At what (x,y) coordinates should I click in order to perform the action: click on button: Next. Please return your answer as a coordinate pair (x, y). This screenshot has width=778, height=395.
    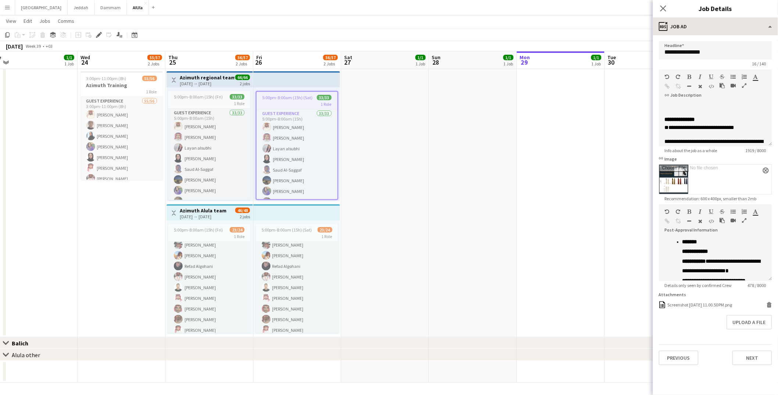
    Looking at the image, I should click on (752, 358).